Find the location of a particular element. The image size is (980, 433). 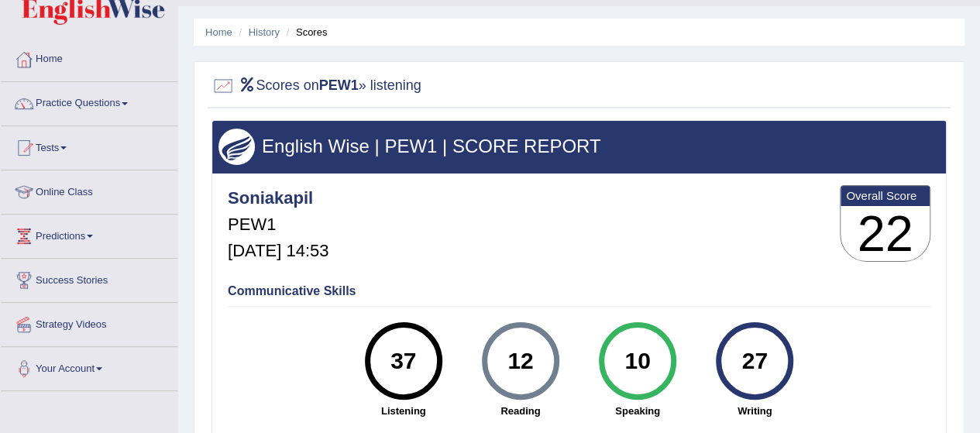

li: Scores is located at coordinates (305, 32).